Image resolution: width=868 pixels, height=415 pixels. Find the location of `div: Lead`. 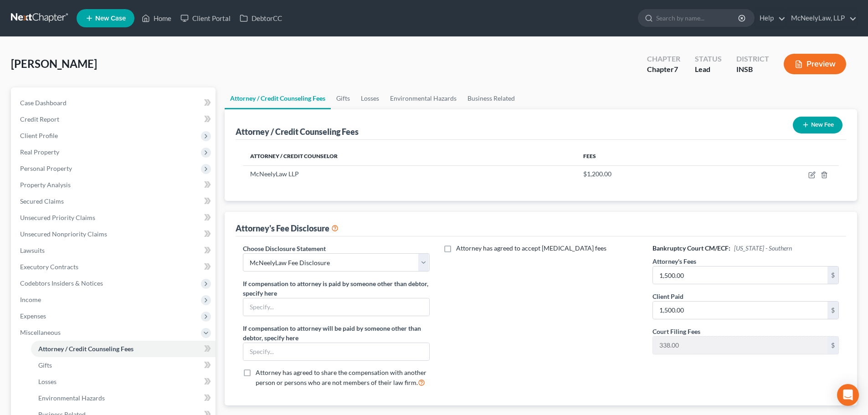

div: Lead is located at coordinates (708, 70).